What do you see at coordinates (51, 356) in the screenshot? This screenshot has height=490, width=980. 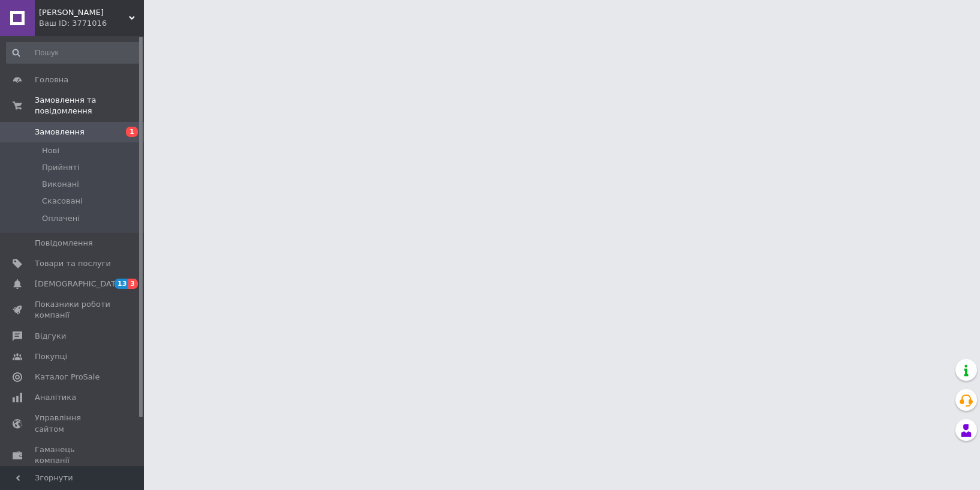 I see `span: Покупці` at bounding box center [51, 356].